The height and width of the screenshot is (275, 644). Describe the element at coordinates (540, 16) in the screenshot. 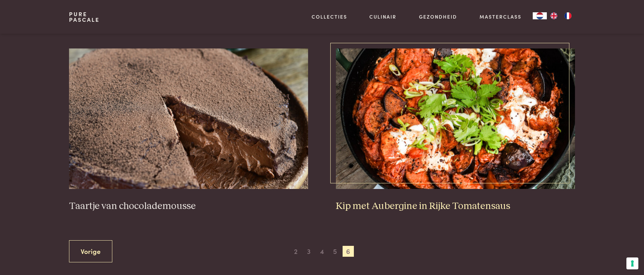

I see `div: Language` at that location.